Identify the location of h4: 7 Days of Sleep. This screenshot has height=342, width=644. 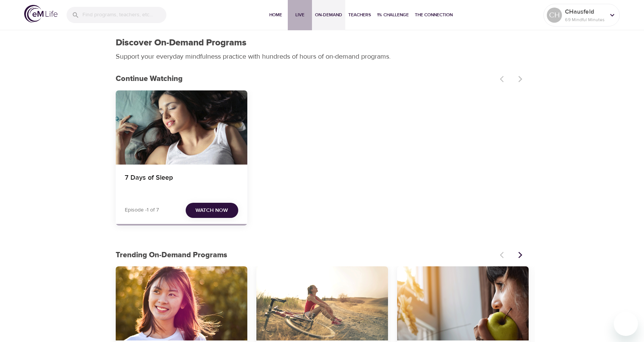
(182, 183).